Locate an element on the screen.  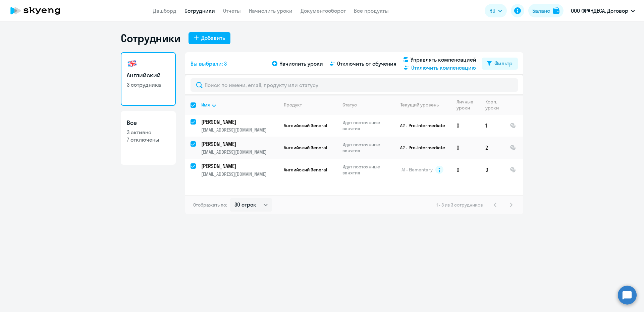
span: RU is located at coordinates (492, 11).